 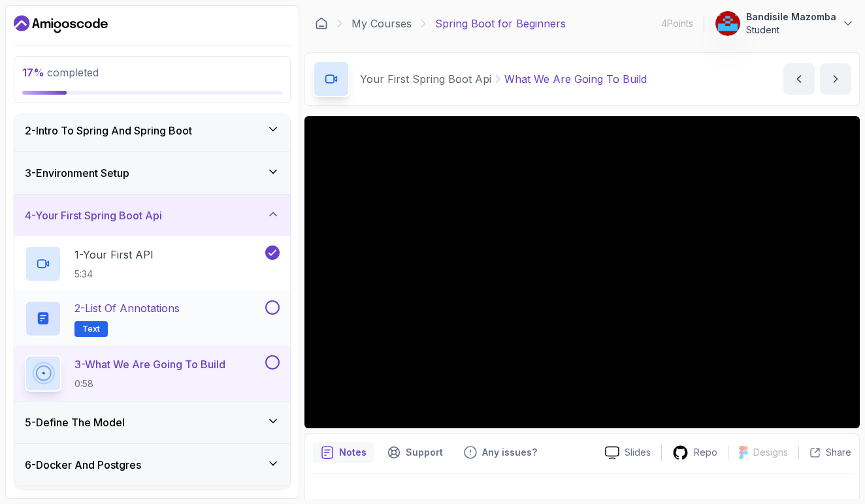 What do you see at coordinates (353, 453) in the screenshot?
I see `p: Notes` at bounding box center [353, 453].